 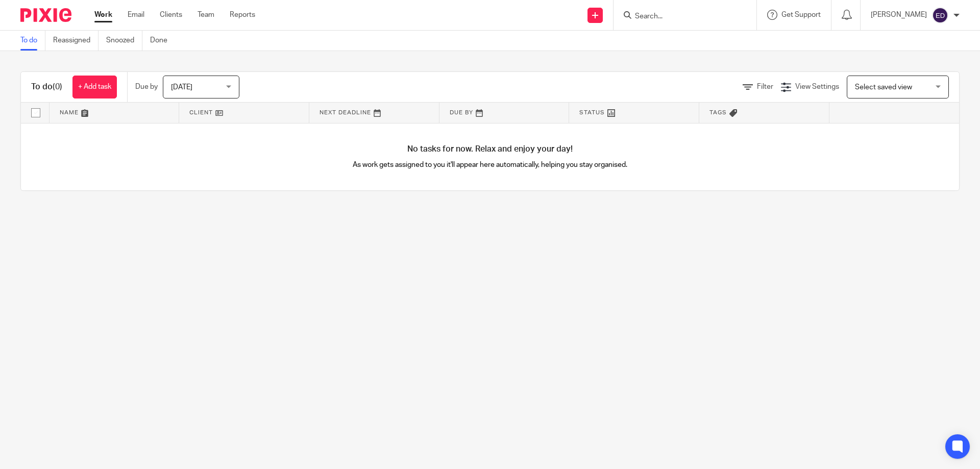 I want to click on a: Team, so click(x=205, y=15).